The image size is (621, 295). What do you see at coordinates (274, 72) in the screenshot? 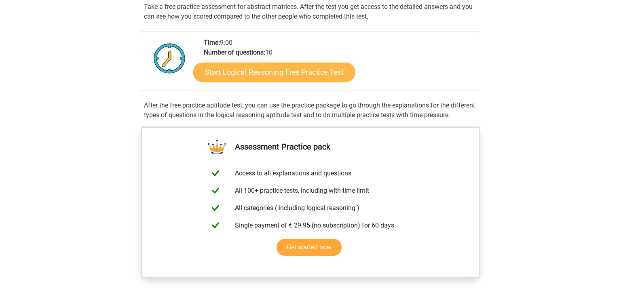
I see `a: Start Logical Reasoning Free Practice Test` at bounding box center [274, 72].